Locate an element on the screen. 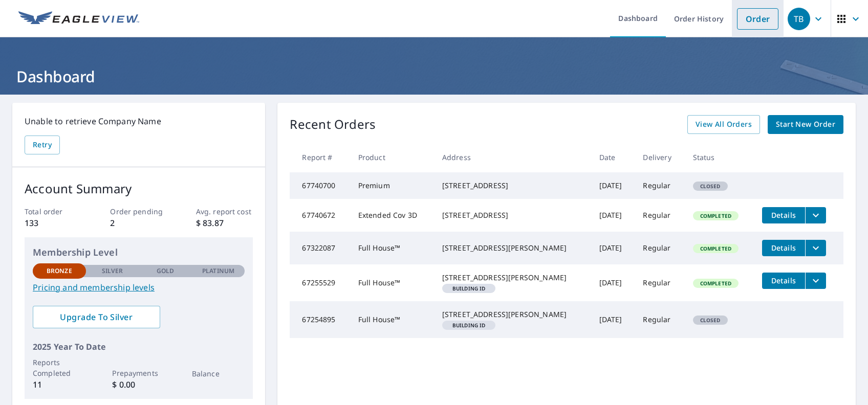 This screenshot has height=405, width=868. p: Recent Orders is located at coordinates (333, 124).